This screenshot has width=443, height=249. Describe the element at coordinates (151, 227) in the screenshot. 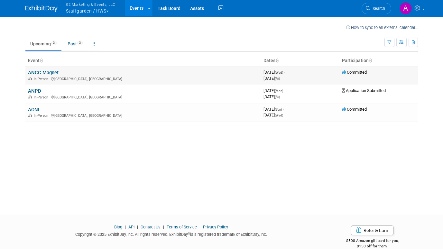

I see `a: Contact Us` at that location.